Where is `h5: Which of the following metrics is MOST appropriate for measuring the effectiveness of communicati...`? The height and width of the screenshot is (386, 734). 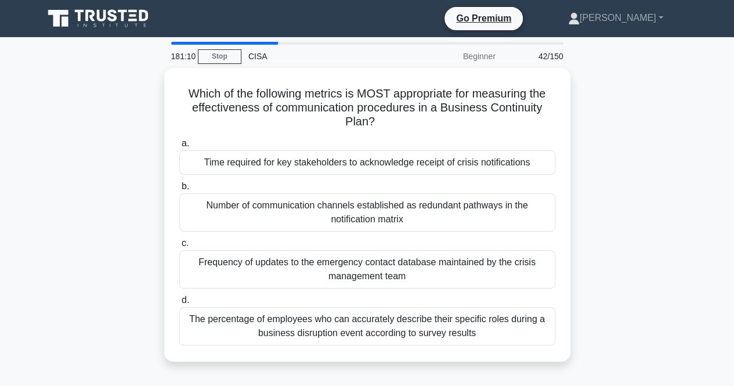 h5: Which of the following metrics is MOST appropriate for measuring the effectiveness of communicati... is located at coordinates (367, 108).